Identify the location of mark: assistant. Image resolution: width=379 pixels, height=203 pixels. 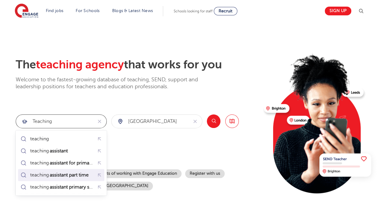
(59, 151).